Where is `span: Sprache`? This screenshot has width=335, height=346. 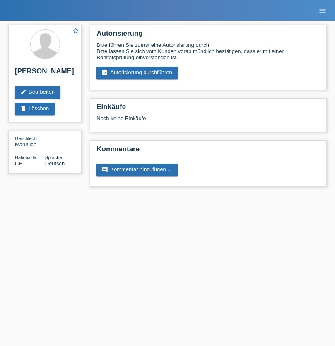 span: Sprache is located at coordinates (53, 158).